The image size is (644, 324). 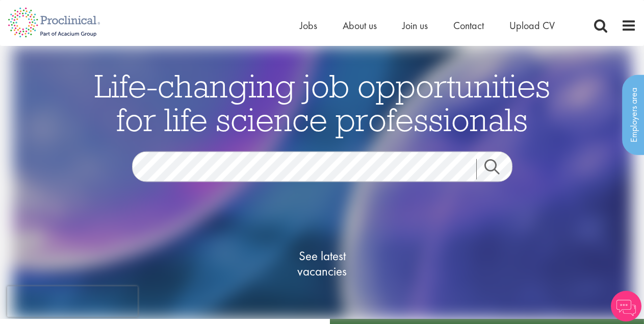 What do you see at coordinates (415, 25) in the screenshot?
I see `a: Join us` at bounding box center [415, 25].